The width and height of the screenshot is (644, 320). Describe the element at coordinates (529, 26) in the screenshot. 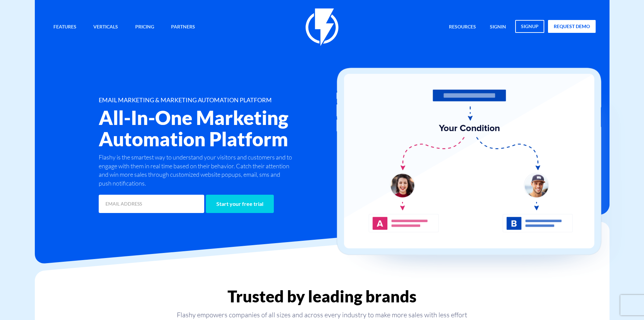

I see `a: signup` at that location.